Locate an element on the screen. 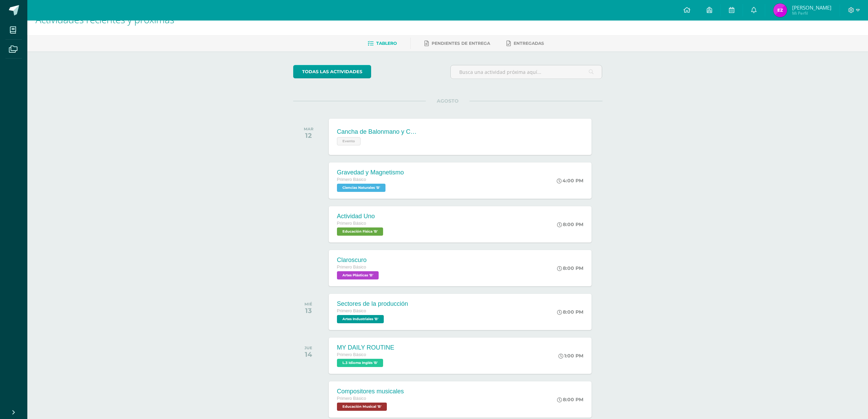 The image size is (868, 419). span: Artes Industriales 'B' is located at coordinates (360, 319).